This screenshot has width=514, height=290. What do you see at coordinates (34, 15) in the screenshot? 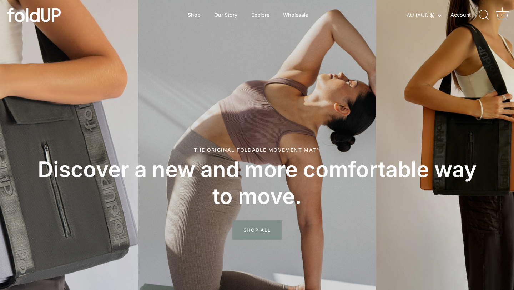
I see `img: foldUP` at bounding box center [34, 15].